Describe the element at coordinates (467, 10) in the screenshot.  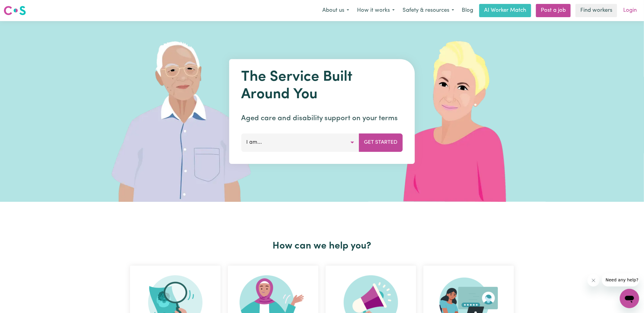
I see `a: Blog` at that location.